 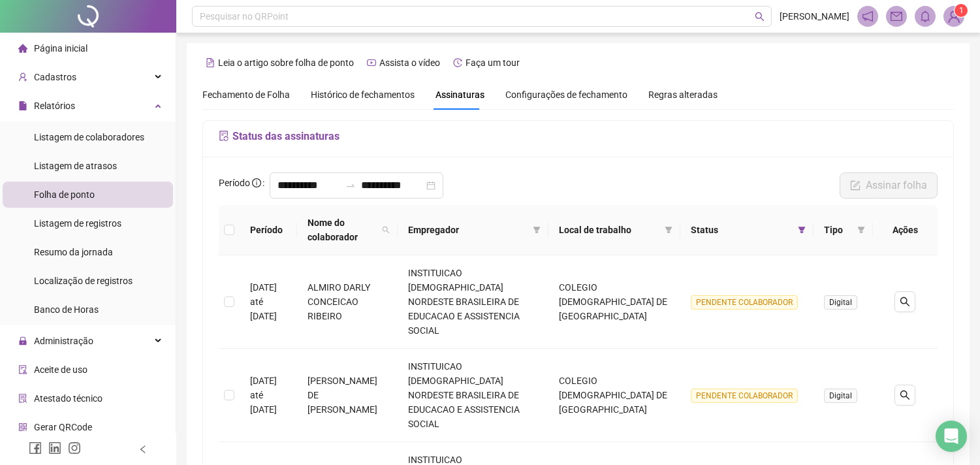 I want to click on span: swap-right, so click(x=351, y=185).